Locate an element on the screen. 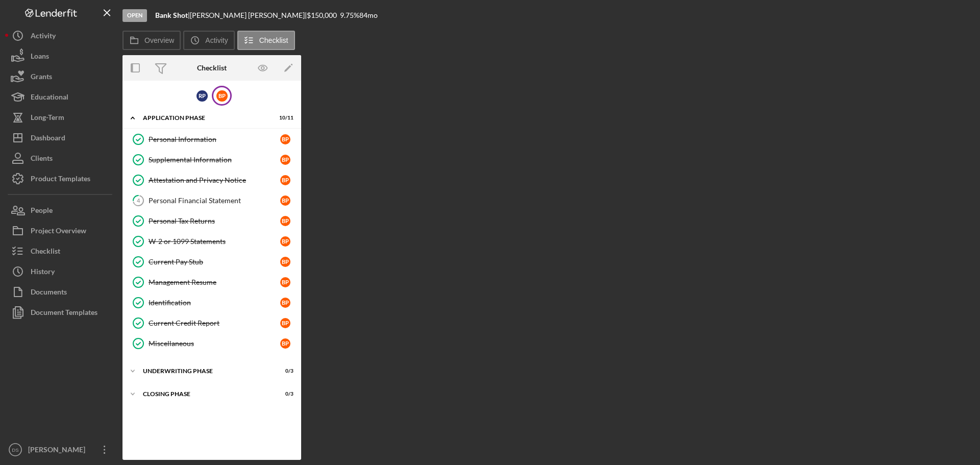 Image resolution: width=980 pixels, height=465 pixels. div: Identification is located at coordinates (214, 303).